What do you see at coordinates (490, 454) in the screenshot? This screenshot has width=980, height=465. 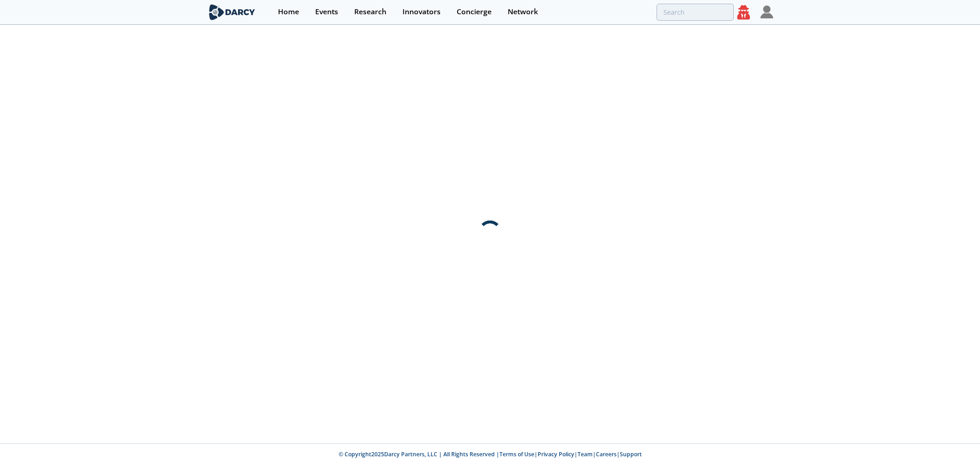 I see `p: © Copyright 2025 Darcy Partners, LLC | All Rights Reserved | | | | |` at bounding box center [490, 454].